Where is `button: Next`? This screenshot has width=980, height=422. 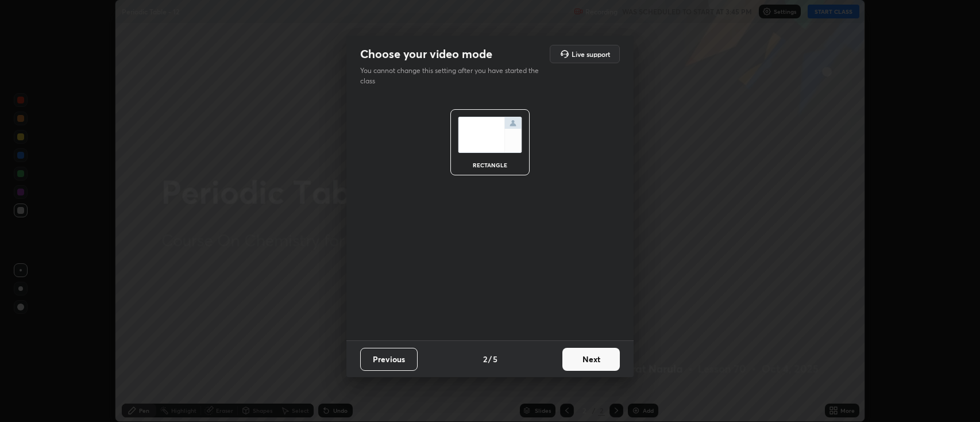
button: Next is located at coordinates (591, 359).